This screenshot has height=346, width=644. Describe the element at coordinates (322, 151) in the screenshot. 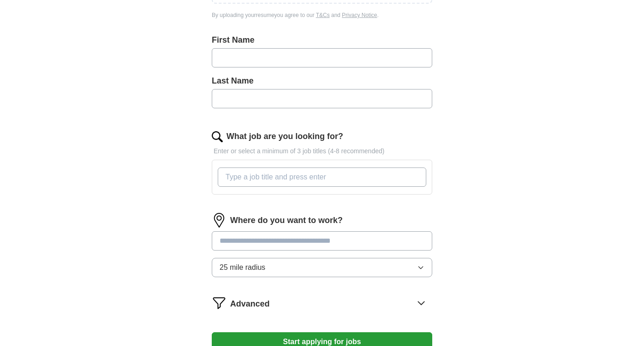

I see `p: Enter or select a minimum of 3 job titles (4-8 recommended)` at that location.